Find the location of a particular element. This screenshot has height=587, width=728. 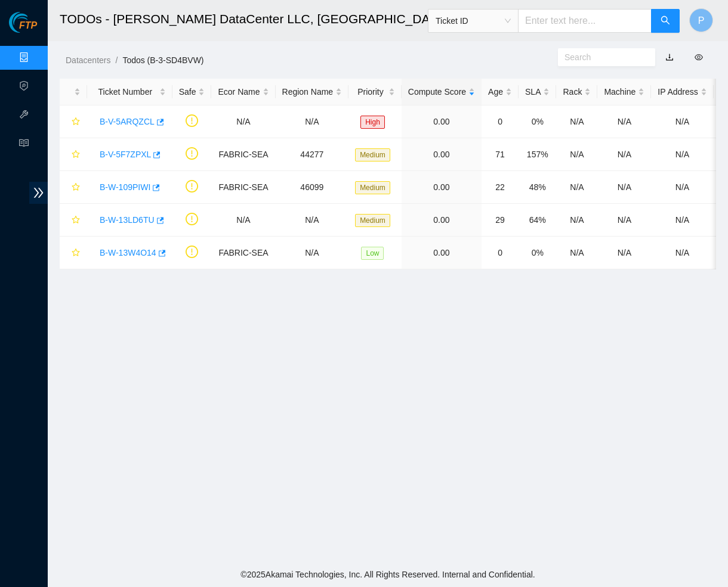

input: Search is located at coordinates (602, 57).